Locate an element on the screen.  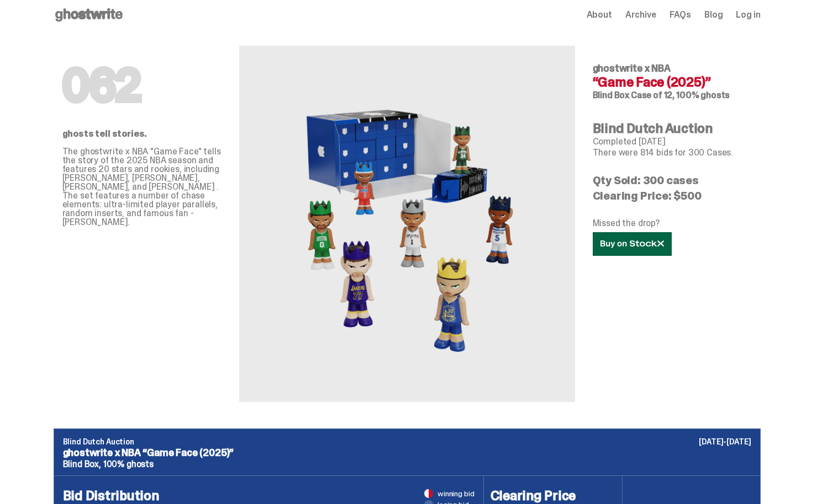
img: NBA&ldquo;Game Face (2025)&rdquo; is located at coordinates (407, 224).